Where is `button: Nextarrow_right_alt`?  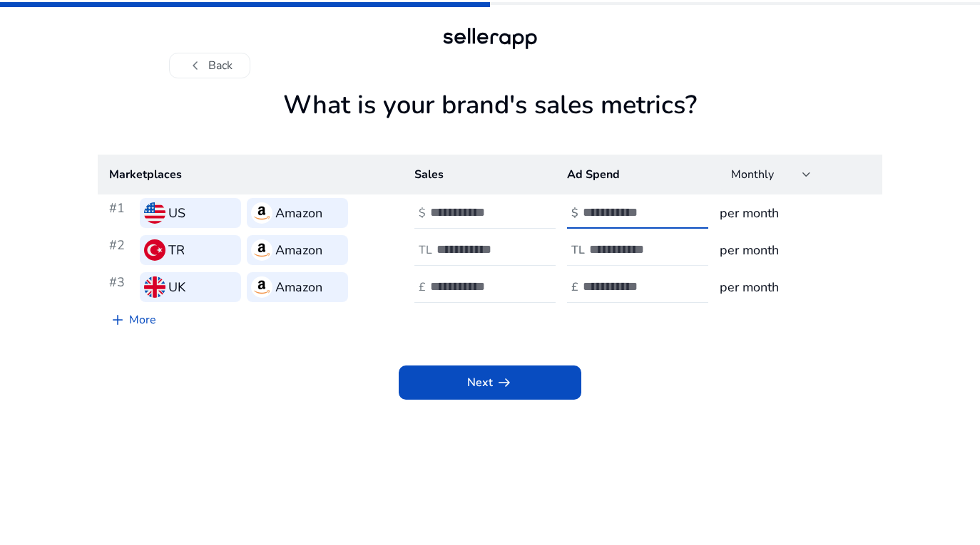
button: Nextarrow_right_alt is located at coordinates (490, 383).